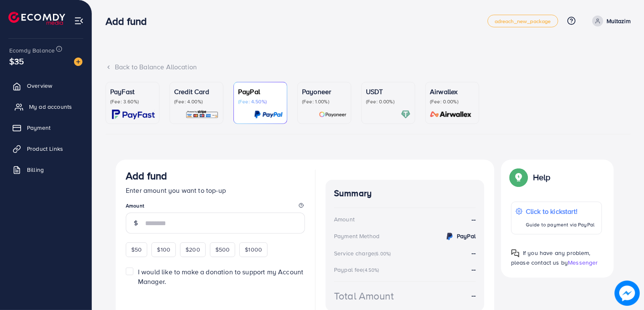  I want to click on p: (Fee: 1.00%), so click(325, 102).